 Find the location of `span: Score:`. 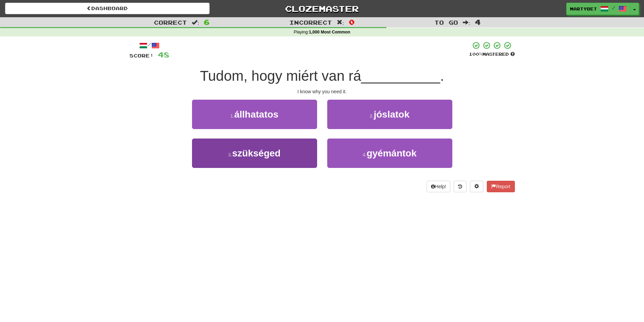

span: Score: is located at coordinates (142, 56).